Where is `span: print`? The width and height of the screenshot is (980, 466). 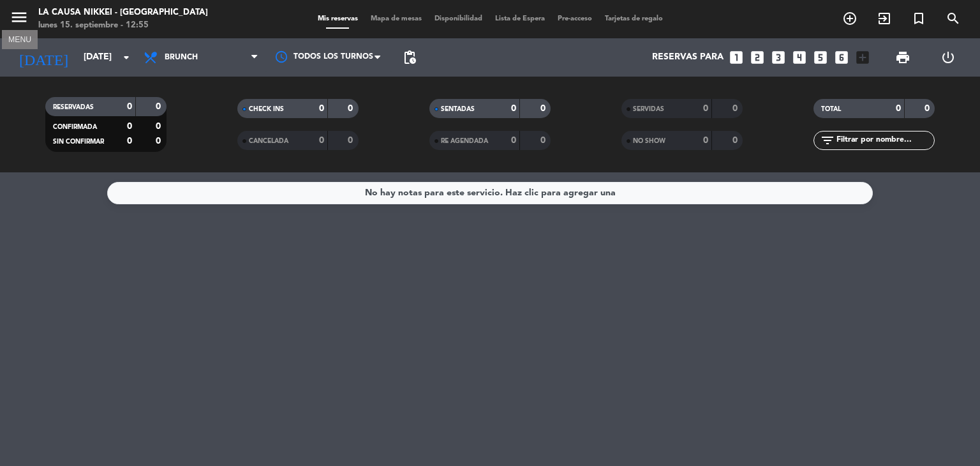 span: print is located at coordinates (903, 57).